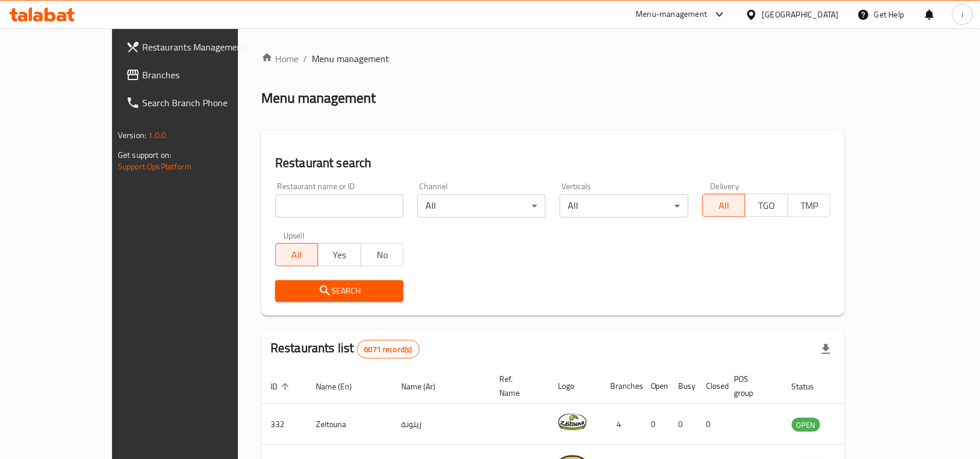 This screenshot has width=980, height=459. Describe the element at coordinates (131, 135) in the screenshot. I see `span: Version:` at that location.